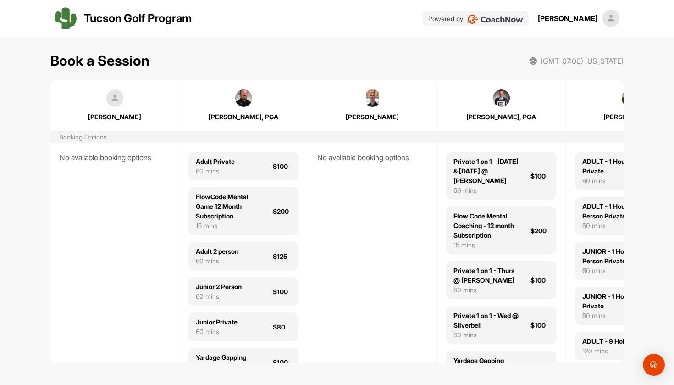 This screenshot has height=385, width=674. Describe the element at coordinates (83, 137) in the screenshot. I see `div: Booking Options` at that location.